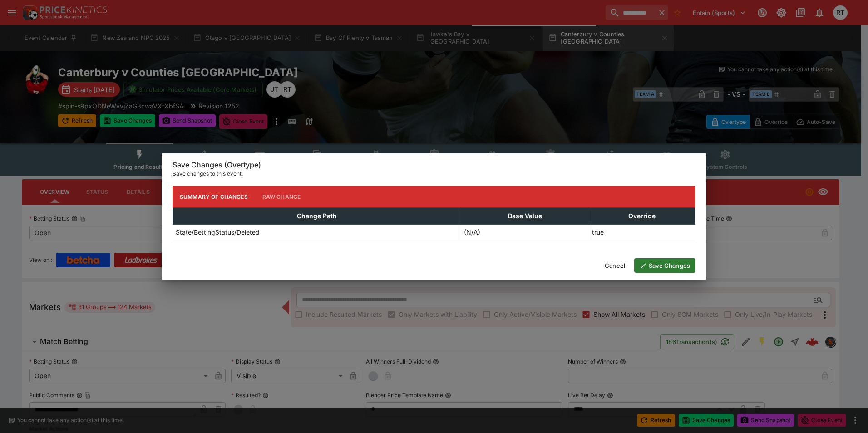 The image size is (868, 433). What do you see at coordinates (615, 265) in the screenshot?
I see `button: Cancel` at bounding box center [615, 265].